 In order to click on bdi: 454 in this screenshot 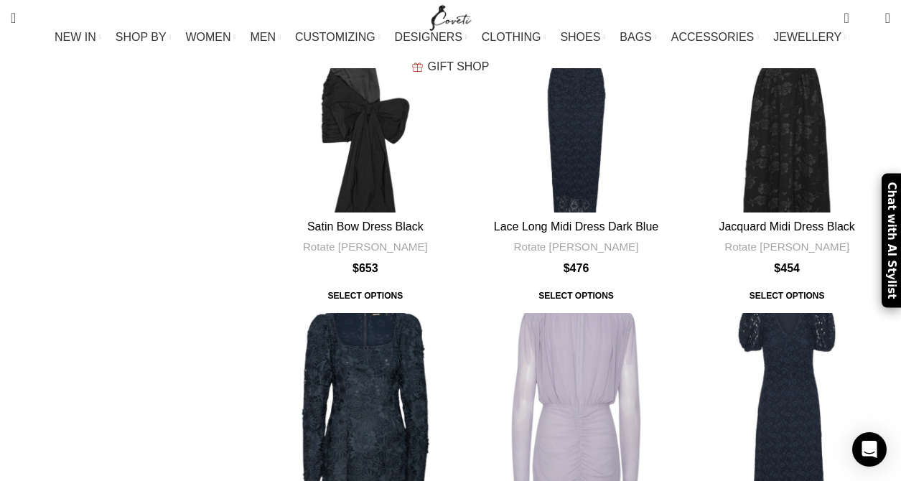, I will do `click(787, 268)`.